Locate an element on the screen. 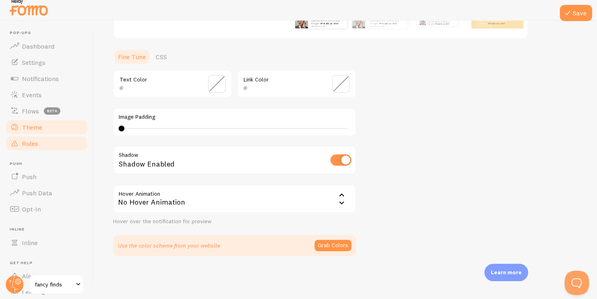 Image resolution: width=597 pixels, height=299 pixels. span: Rules is located at coordinates (30, 143).